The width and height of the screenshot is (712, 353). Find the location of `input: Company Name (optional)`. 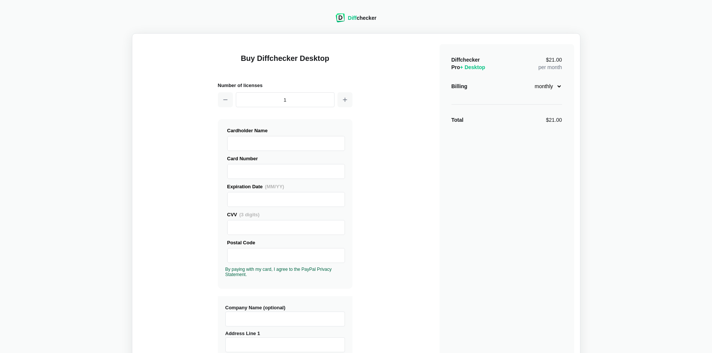

input: Company Name (optional) is located at coordinates (285, 319).